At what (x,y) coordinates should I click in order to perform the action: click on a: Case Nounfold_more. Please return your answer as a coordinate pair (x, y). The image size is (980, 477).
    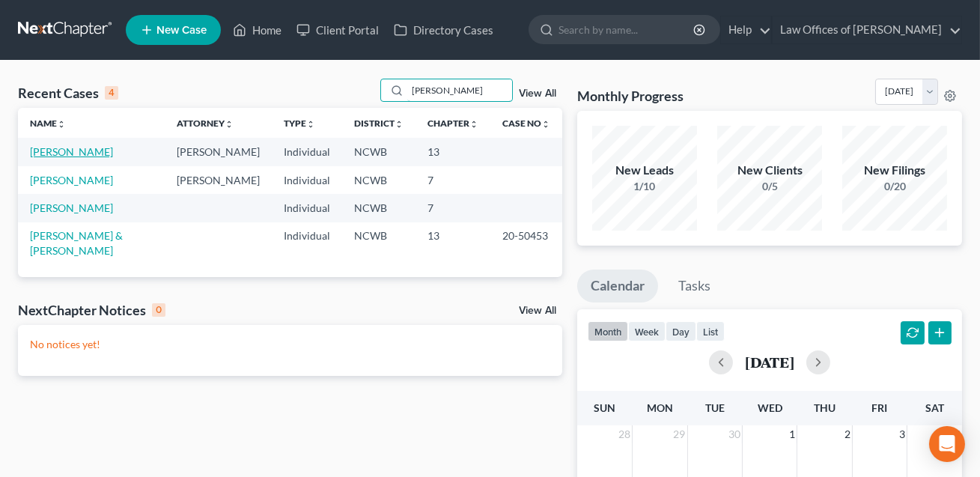
    Looking at the image, I should click on (526, 123).